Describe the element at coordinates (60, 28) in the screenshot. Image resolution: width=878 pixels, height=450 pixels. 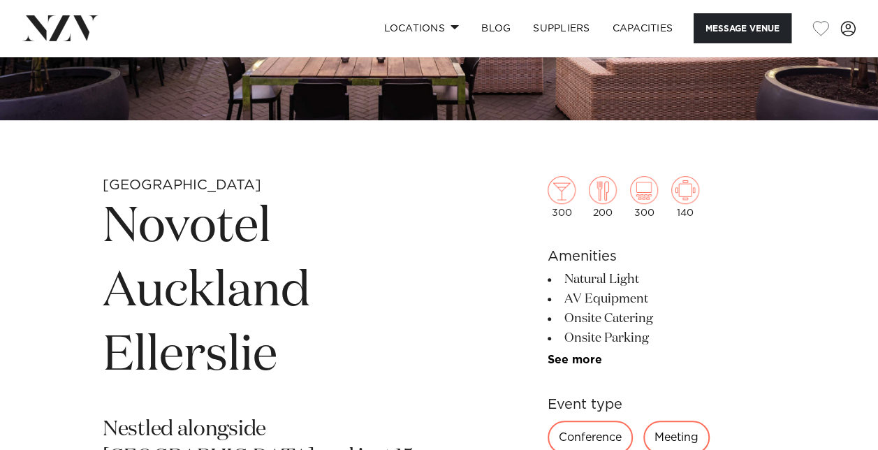
I see `img: nzv-logo.png` at that location.